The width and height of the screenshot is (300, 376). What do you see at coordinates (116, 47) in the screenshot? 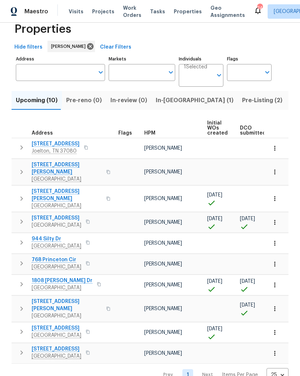
I see `span: Clear Filters` at bounding box center [116, 47].